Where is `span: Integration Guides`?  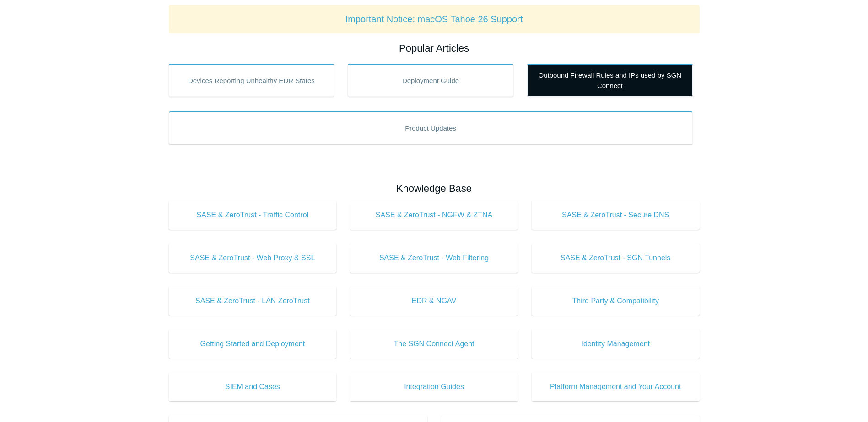 span: Integration Guides is located at coordinates (434, 387).